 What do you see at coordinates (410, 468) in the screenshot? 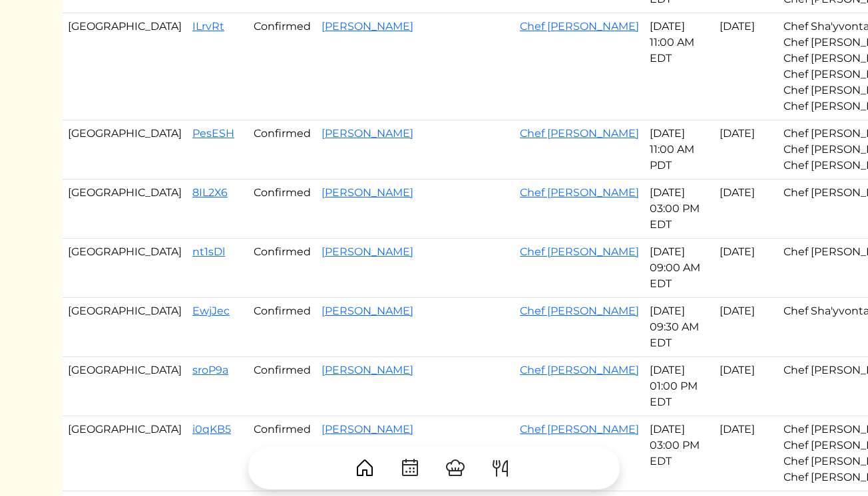
I see `img: CalendarDots-5bcf9d9080389f2a281d69619e1c85352834be518fbc73d9501aef674afc0d57.svg` at bounding box center [410, 468].